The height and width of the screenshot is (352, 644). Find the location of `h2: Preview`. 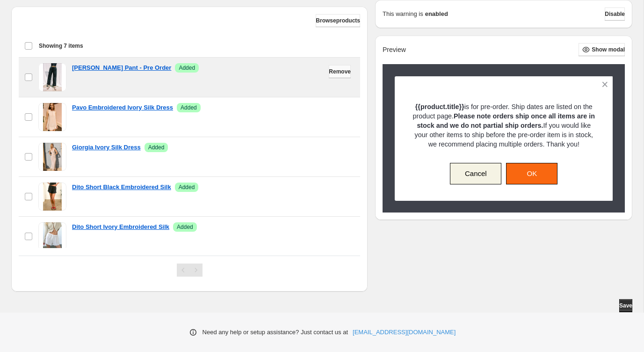

h2: Preview is located at coordinates (394, 49).